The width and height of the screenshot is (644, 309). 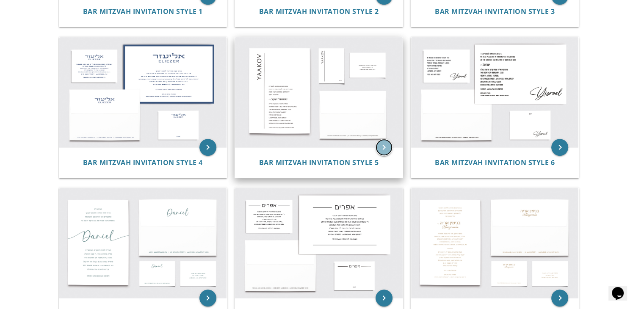 I want to click on img: Bar Mitzvah Invitation Style 4, so click(x=143, y=92).